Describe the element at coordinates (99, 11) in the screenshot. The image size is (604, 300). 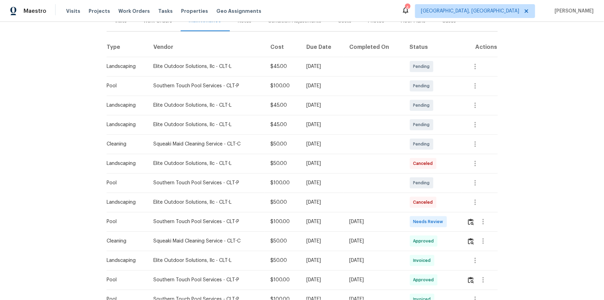
I see `span: Projects` at that location.